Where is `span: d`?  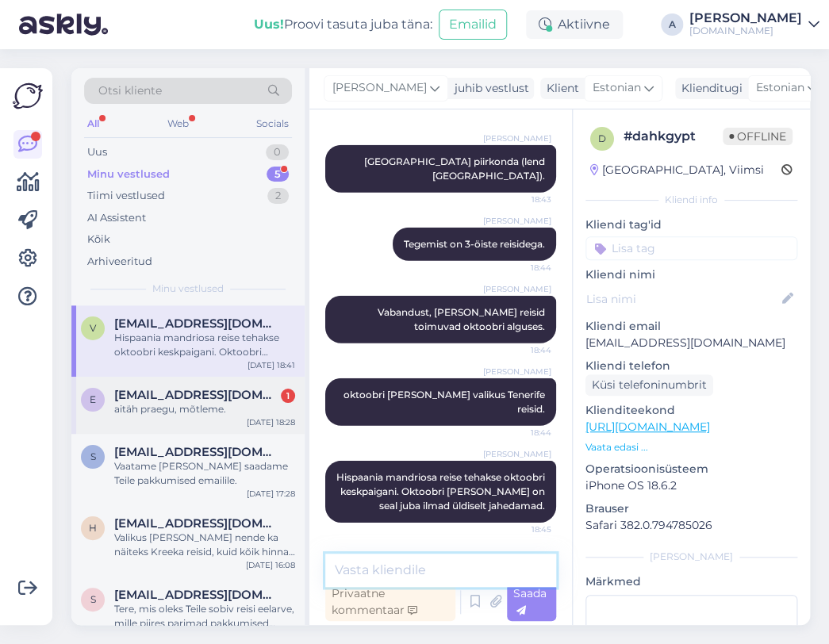 span: d is located at coordinates (602, 138).